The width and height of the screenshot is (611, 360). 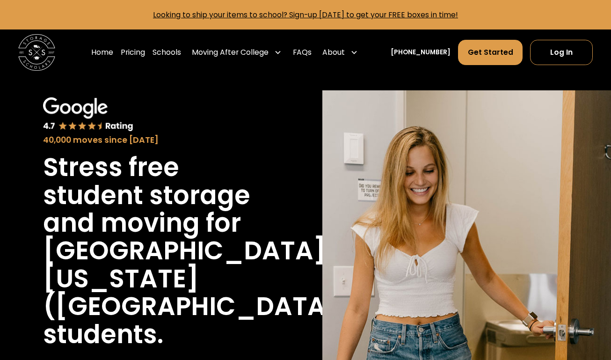 What do you see at coordinates (334, 52) in the screenshot?
I see `div: About` at bounding box center [334, 52].